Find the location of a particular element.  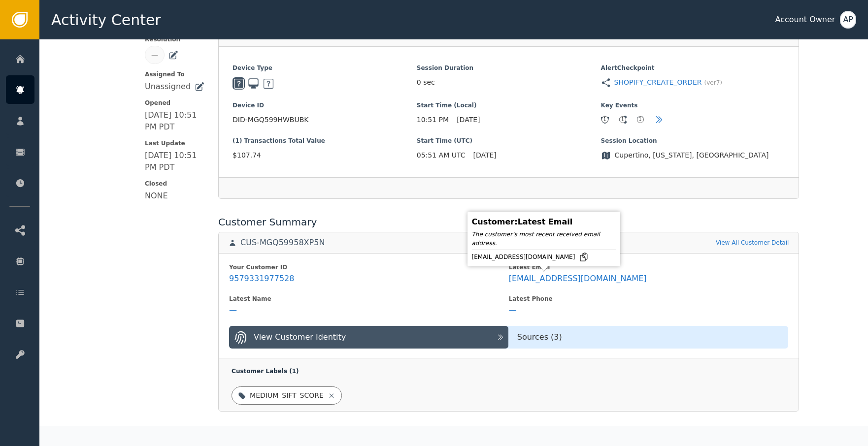

span: DID-MGQ599HWBUBK is located at coordinates (324, 120).